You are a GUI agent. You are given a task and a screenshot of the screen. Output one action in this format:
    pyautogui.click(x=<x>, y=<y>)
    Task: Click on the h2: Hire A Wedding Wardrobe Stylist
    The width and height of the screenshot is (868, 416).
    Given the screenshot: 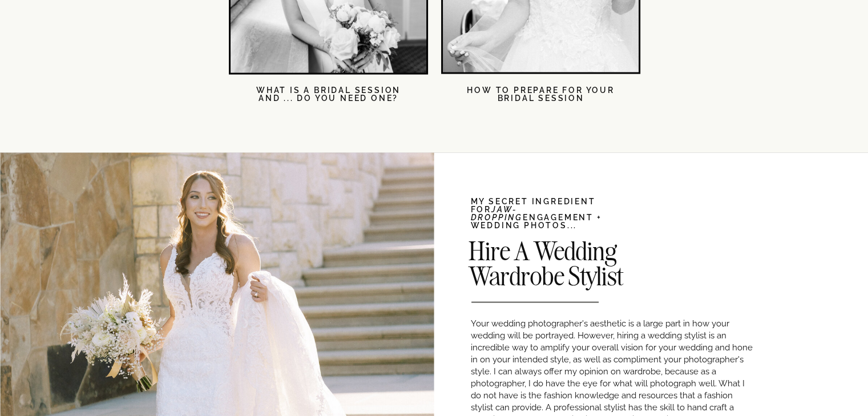 What is the action you would take?
    pyautogui.click(x=584, y=254)
    